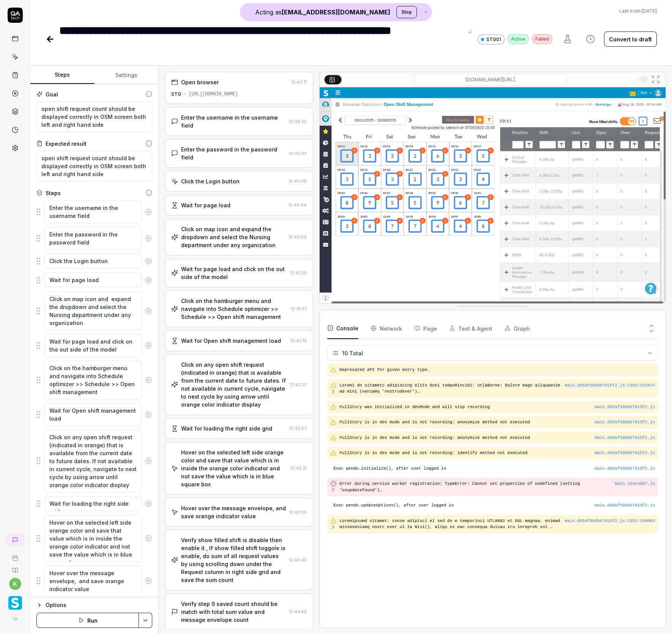  I want to click on div: Enter the username in the username field, so click(234, 122).